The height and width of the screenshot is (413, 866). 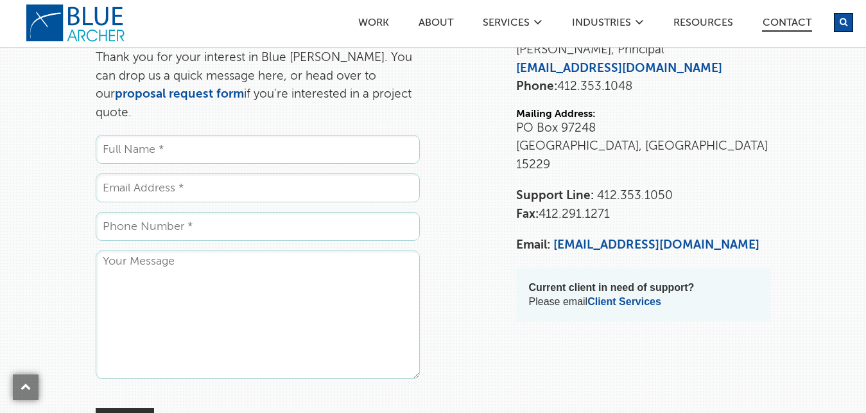 I want to click on strong: Support Line:, so click(x=555, y=195).